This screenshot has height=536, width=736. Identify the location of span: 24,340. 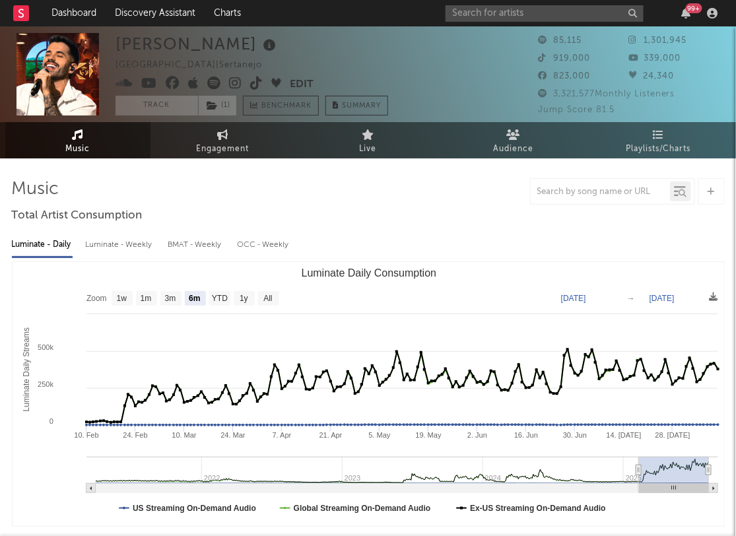
(652, 76).